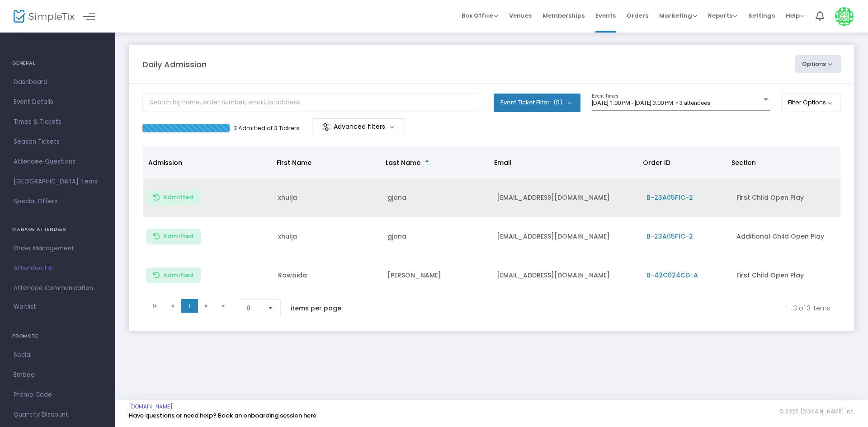  What do you see at coordinates (174, 64) in the screenshot?
I see `m-panel-title: Daily Admission` at bounding box center [174, 64].